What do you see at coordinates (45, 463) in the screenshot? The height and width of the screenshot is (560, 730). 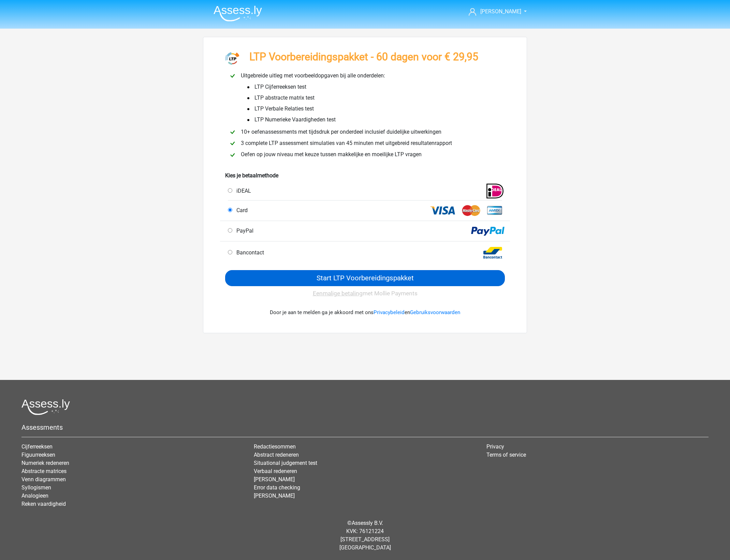 I see `a: Numeriek redeneren` at bounding box center [45, 463].